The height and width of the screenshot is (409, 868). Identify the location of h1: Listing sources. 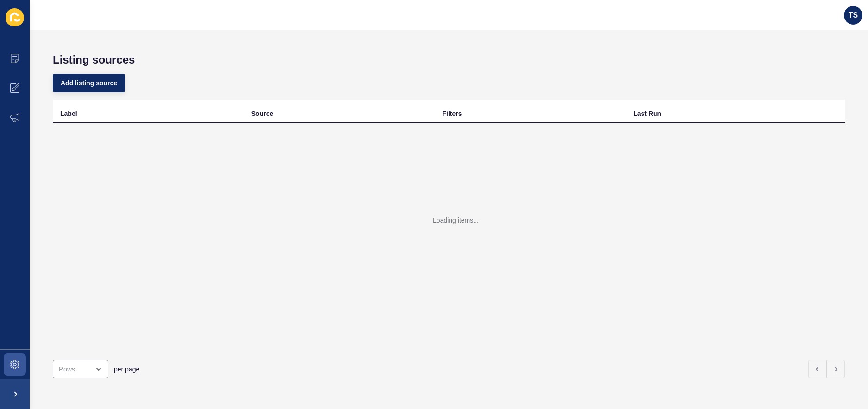
(449, 60).